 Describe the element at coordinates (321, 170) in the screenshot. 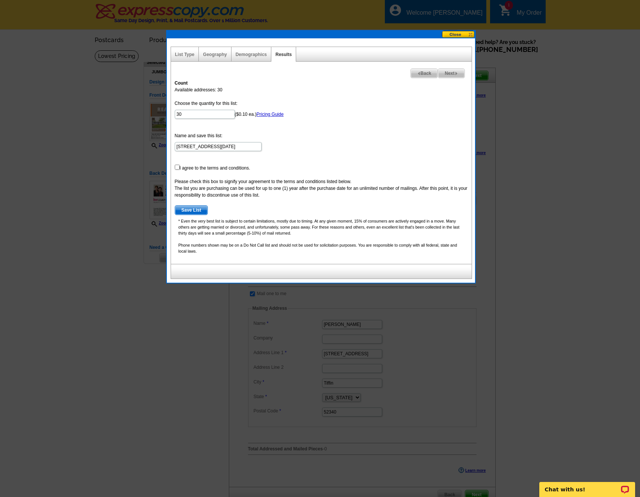

I see `div: Available addresses: 30` at that location.